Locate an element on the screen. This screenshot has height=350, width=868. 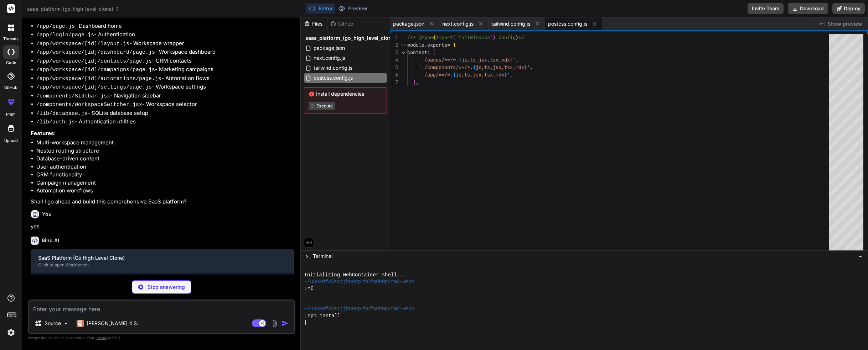
button: Execute is located at coordinates (321, 106).